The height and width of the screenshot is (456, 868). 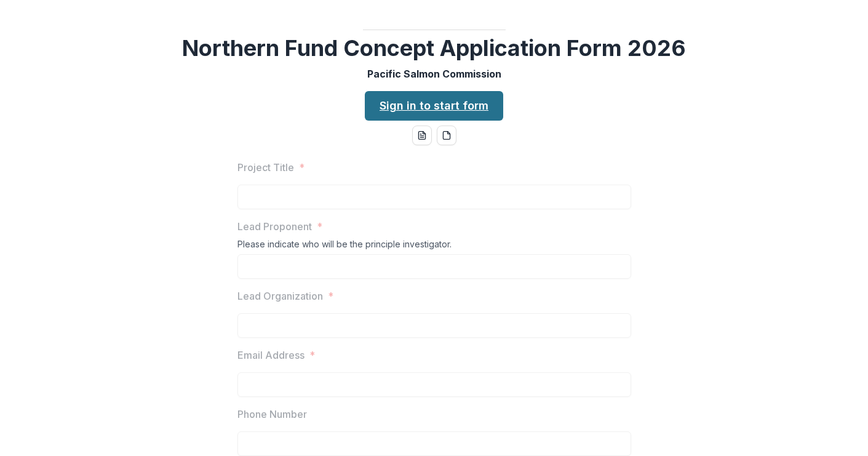 I want to click on h2: Northern Fund Concept Application Form 2026, so click(x=434, y=48).